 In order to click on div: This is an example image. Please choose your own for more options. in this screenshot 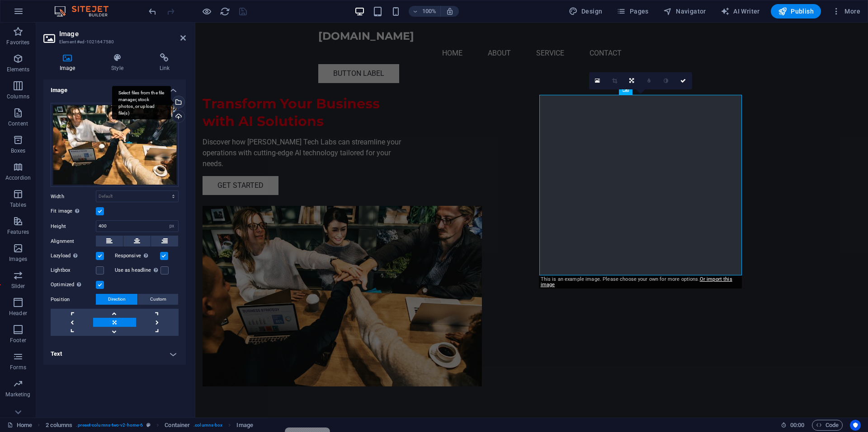, I will do `click(640, 282)`.